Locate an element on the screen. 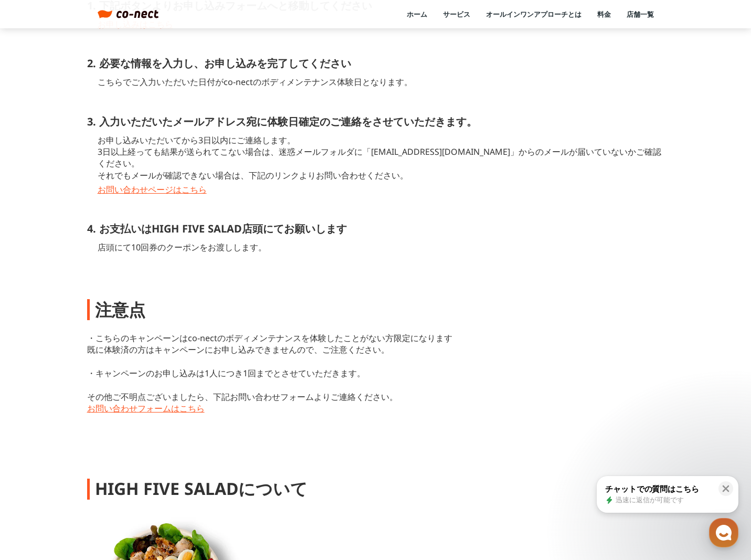 This screenshot has width=751, height=560. p: こちらでご入力いただいた日付がco-nectのボディメンテナンス体験日となります。 is located at coordinates (382, 82).